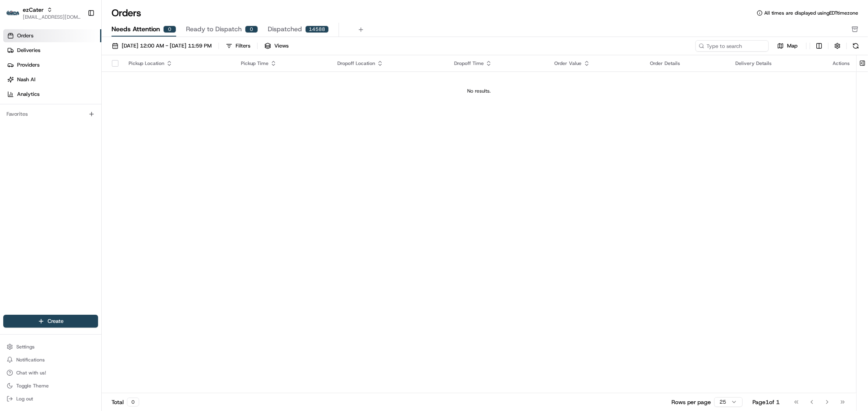 The width and height of the screenshot is (868, 411). I want to click on span: Views, so click(281, 46).